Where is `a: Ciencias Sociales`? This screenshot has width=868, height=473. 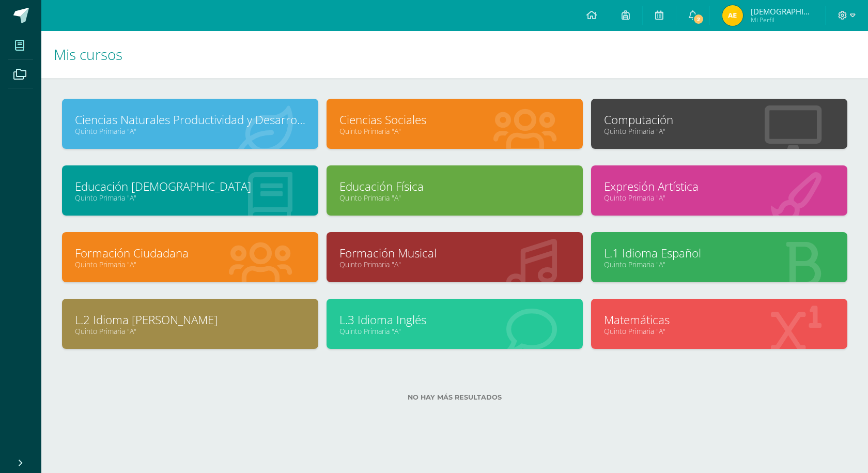 a: Ciencias Sociales is located at coordinates (455, 120).